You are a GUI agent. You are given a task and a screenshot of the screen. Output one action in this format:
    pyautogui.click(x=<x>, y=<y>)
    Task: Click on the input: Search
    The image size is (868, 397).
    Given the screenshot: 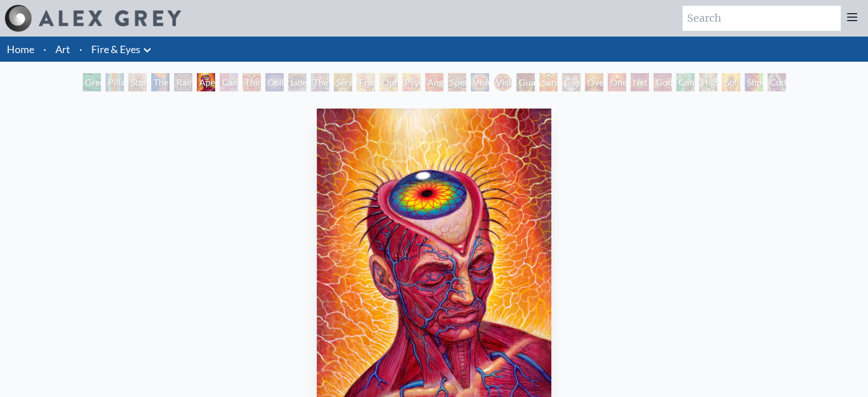 What is the action you would take?
    pyautogui.click(x=761, y=19)
    